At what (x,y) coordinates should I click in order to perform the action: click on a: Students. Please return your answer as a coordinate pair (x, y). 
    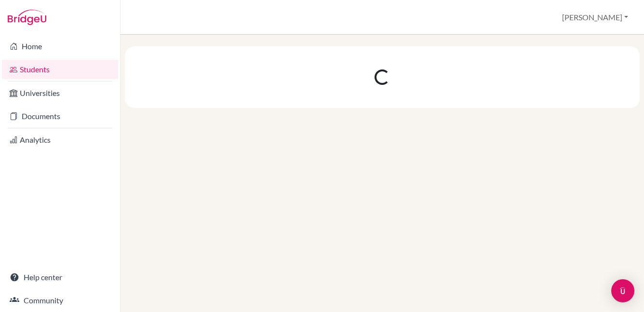
    Looking at the image, I should click on (60, 69).